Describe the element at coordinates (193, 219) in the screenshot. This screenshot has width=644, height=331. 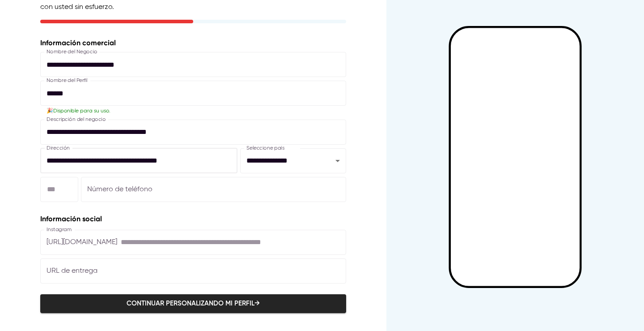
I see `p: Información social` at that location.